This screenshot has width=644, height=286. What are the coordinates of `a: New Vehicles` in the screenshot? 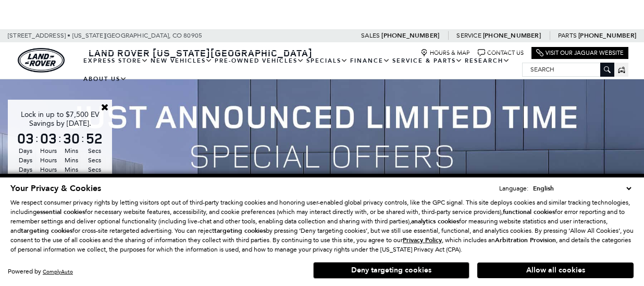 It's located at (181, 61).